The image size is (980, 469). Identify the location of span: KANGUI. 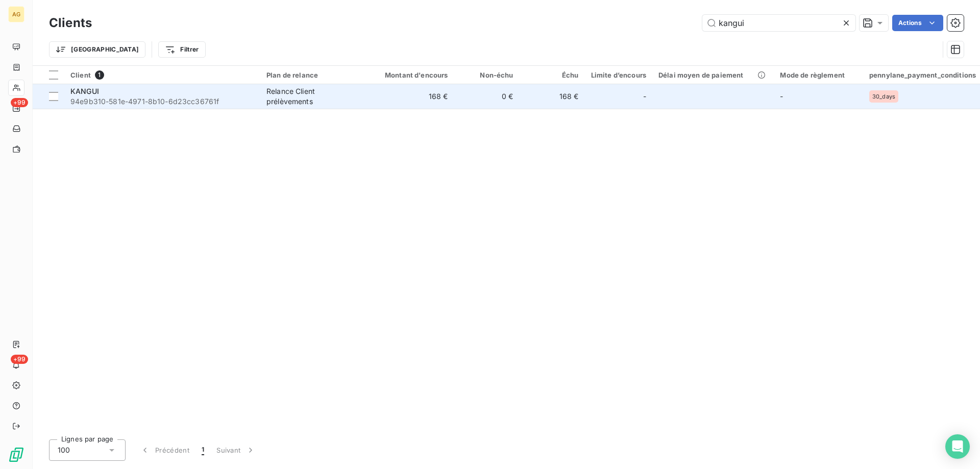
(84, 91).